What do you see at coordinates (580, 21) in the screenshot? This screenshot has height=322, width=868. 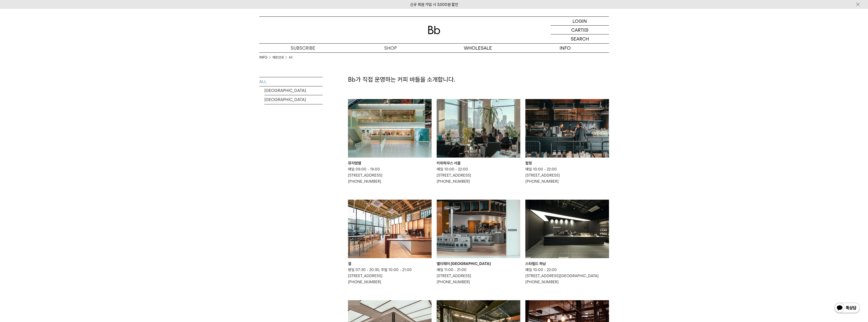 I see `p: LOGIN` at bounding box center [580, 21].